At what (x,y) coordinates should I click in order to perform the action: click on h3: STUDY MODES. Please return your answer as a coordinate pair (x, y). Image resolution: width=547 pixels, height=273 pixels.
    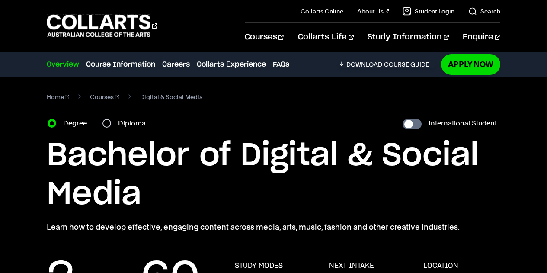
    Looking at the image, I should click on (259, 266).